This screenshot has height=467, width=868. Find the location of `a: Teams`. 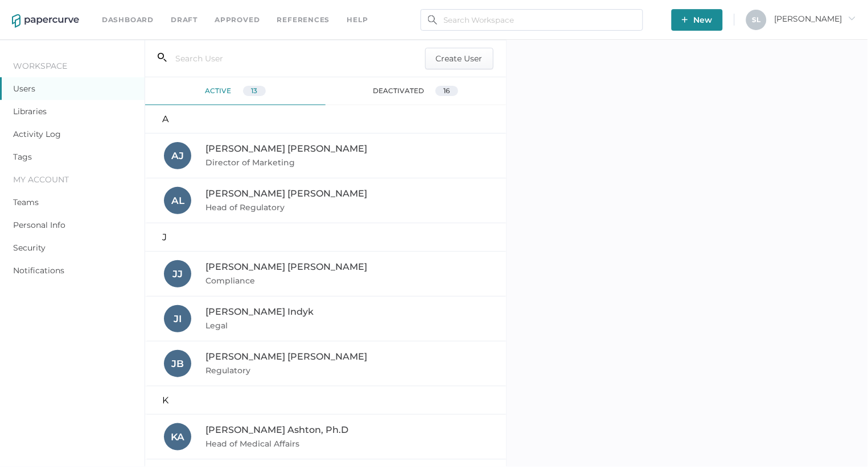

a: Teams is located at coordinates (26, 202).